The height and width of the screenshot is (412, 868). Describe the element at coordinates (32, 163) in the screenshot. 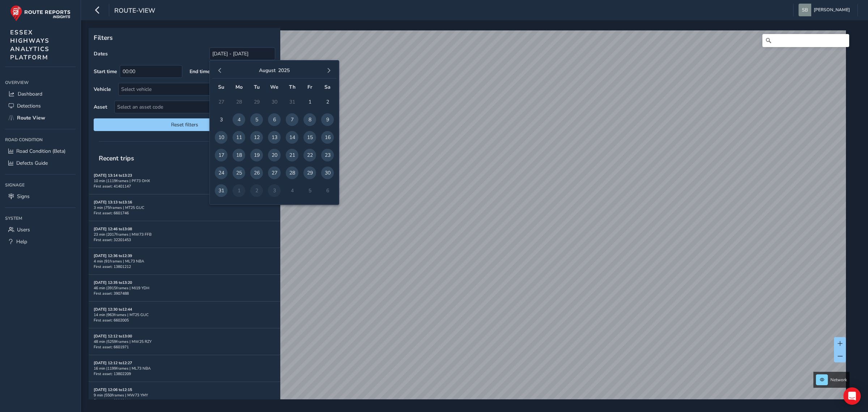

I see `span: Defects Guide` at that location.